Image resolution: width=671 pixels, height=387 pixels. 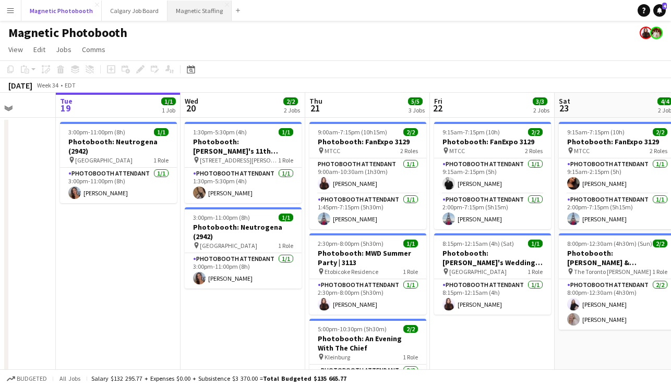 What do you see at coordinates (16, 50) in the screenshot?
I see `span: View` at bounding box center [16, 50].